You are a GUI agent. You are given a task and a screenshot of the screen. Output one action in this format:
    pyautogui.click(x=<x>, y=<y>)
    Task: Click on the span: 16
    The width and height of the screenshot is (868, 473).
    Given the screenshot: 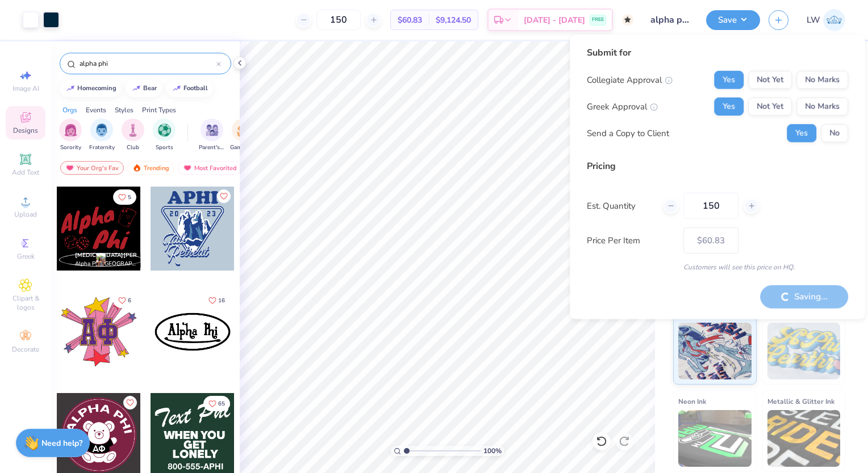 What is the action you would take?
    pyautogui.click(x=222, y=301)
    